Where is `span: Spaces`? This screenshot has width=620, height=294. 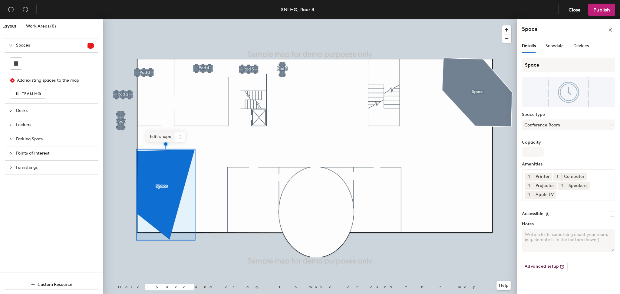
span: Spaces is located at coordinates (52, 45).